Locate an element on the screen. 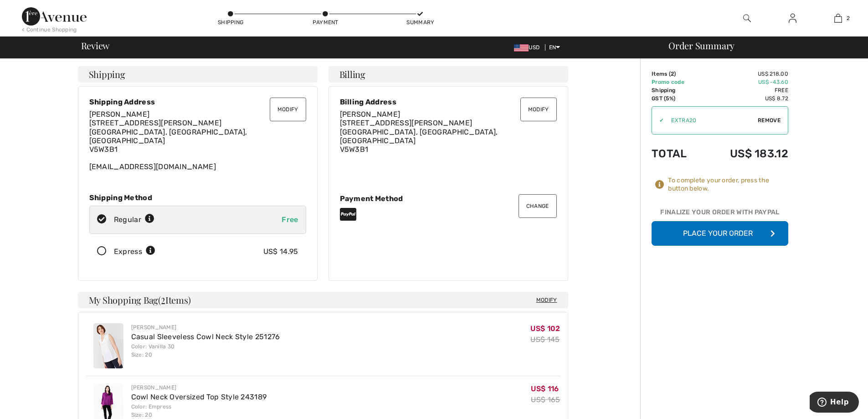 Image resolution: width=868 pixels, height=419 pixels. div: To complete your order, press the button below. is located at coordinates (728, 185).